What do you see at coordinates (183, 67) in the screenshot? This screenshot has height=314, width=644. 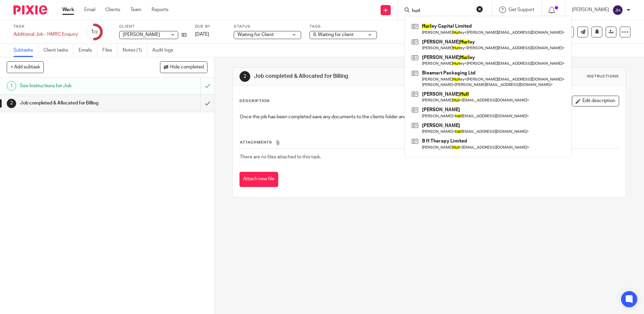 I see `button: Hide completed` at bounding box center [183, 67].